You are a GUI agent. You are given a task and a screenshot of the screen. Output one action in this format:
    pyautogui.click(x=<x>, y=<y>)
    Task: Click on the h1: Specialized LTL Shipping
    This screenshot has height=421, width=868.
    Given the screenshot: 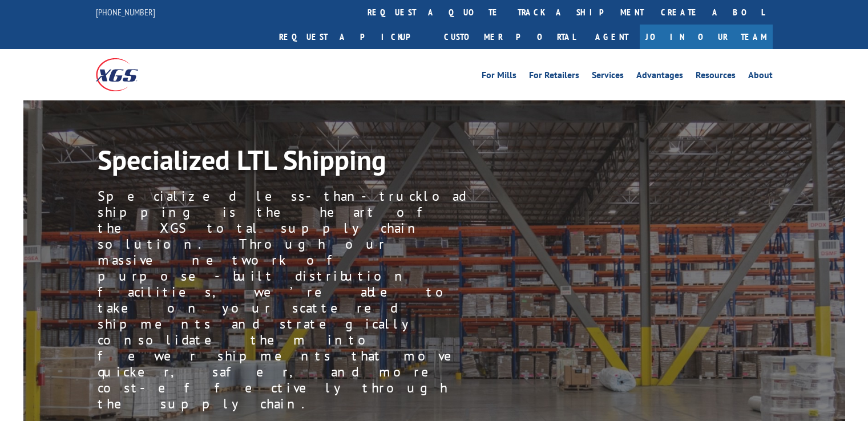 What is the action you would take?
    pyautogui.click(x=272, y=163)
    